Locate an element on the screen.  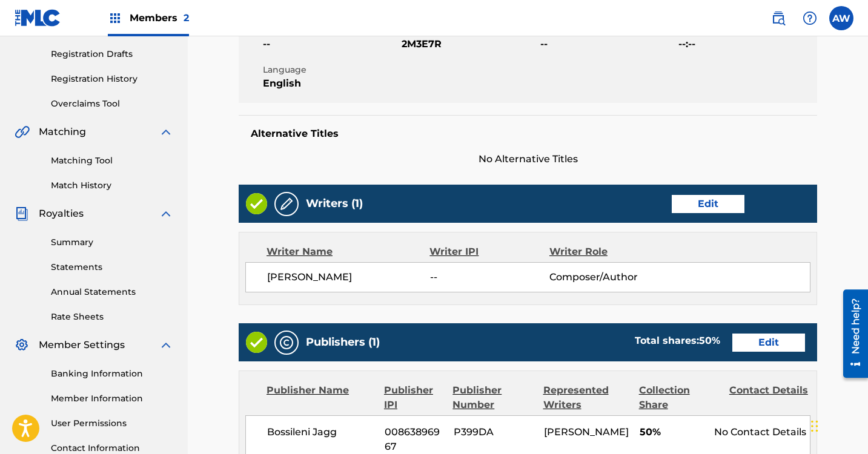
img: Top Rightsholders is located at coordinates (115, 18).